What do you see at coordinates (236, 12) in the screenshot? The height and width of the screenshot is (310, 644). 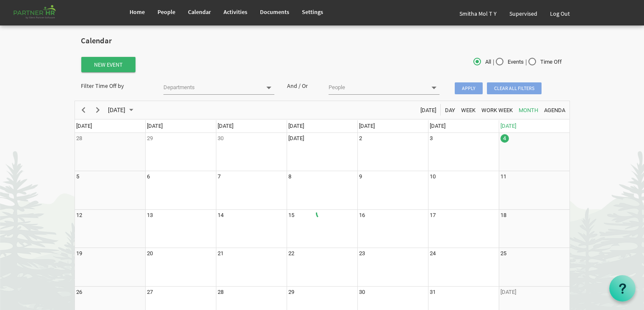 I see `span: Activities` at bounding box center [236, 12].